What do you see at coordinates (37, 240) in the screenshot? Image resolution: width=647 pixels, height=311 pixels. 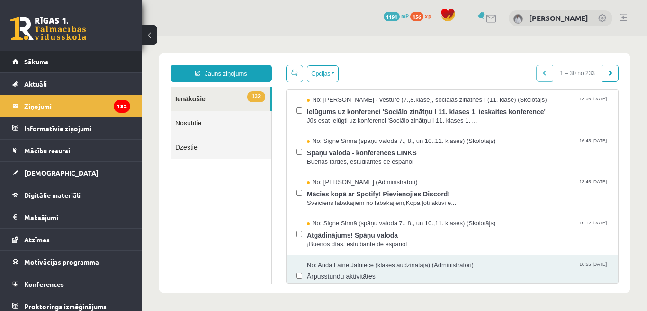 I see `span: Atzīmes` at bounding box center [37, 240].